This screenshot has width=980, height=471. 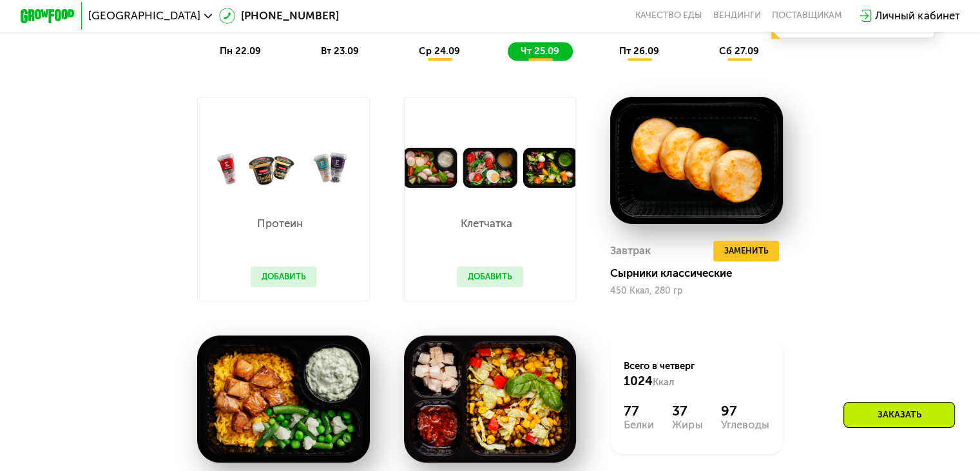 I want to click on button: Заменить, so click(x=746, y=251).